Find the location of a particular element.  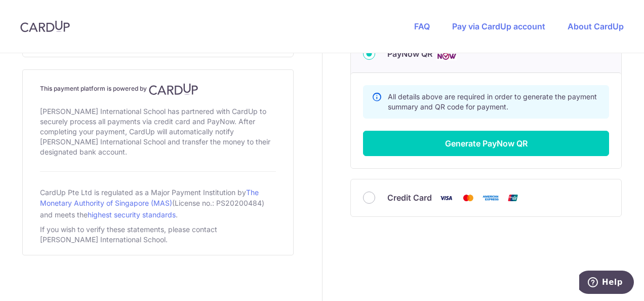

img: Visa is located at coordinates (447, 198).